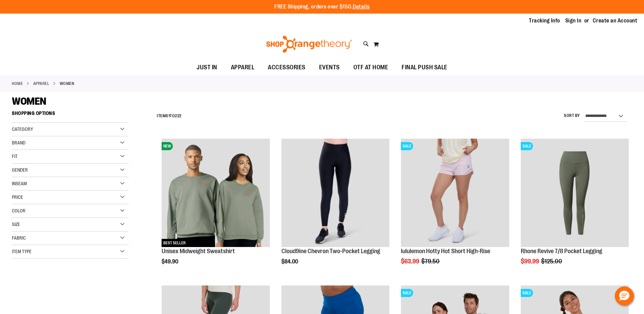 This screenshot has width=644, height=314. I want to click on span: Brand, so click(19, 143).